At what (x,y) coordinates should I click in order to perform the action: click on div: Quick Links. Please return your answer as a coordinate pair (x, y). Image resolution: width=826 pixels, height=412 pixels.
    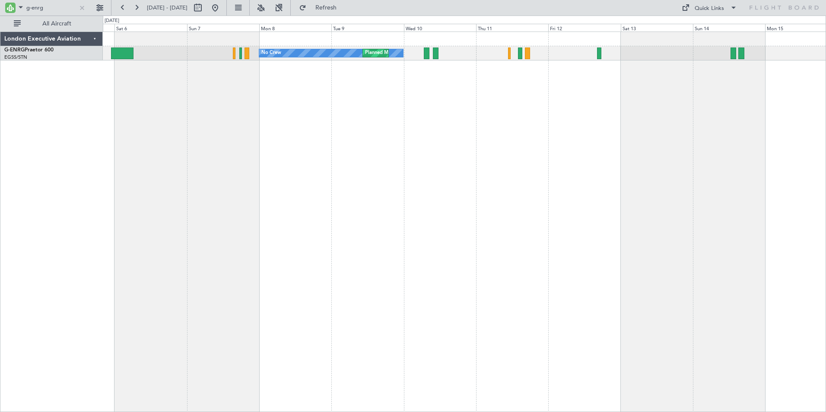
    Looking at the image, I should click on (709, 9).